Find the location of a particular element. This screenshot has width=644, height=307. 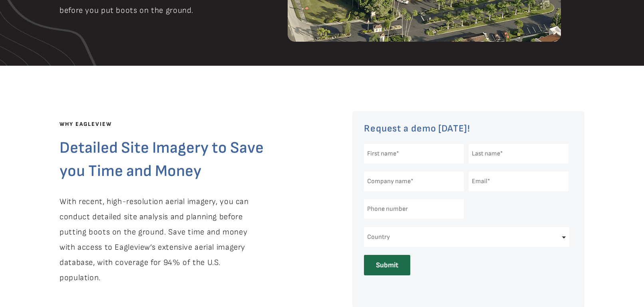

input: Submit is located at coordinates (387, 265).